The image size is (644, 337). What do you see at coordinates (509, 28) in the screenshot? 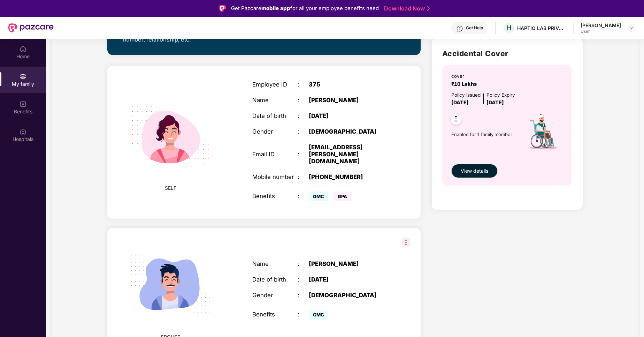
I see `span: H` at bounding box center [509, 28].